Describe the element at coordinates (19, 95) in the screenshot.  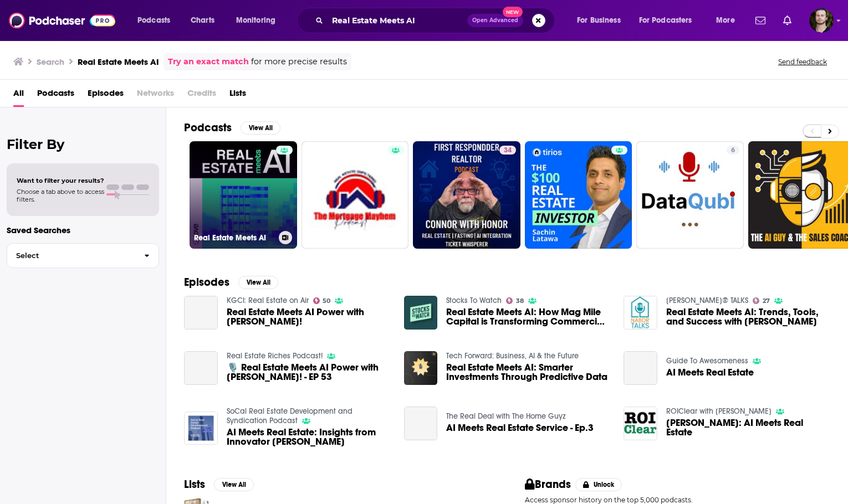
I see `span: All` at that location.